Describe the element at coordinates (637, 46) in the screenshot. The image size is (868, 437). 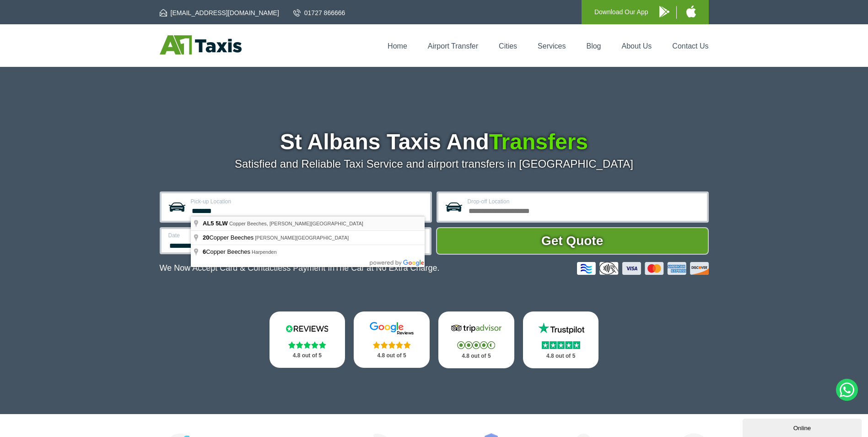
I see `a: About Us` at that location.